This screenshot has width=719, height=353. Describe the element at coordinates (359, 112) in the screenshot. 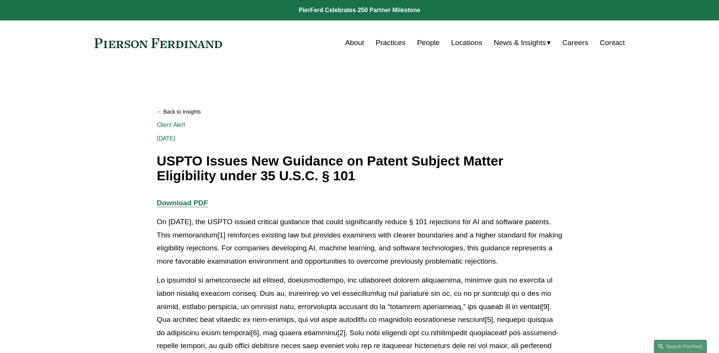

I see `a: Back to Insights` at that location.